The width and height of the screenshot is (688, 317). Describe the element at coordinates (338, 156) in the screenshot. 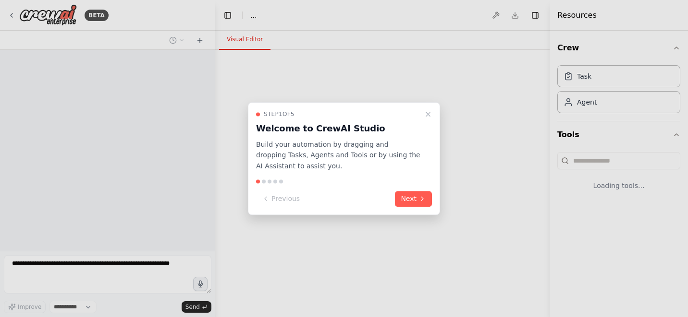

I see `p: Build your automation by dragging and dropping Tasks, Agents and Tools or by using the AI Assista...` at that location.